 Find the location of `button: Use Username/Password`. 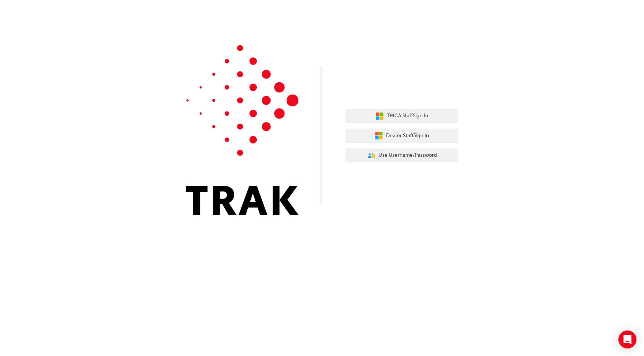

button: Use Username/Password is located at coordinates (402, 156).